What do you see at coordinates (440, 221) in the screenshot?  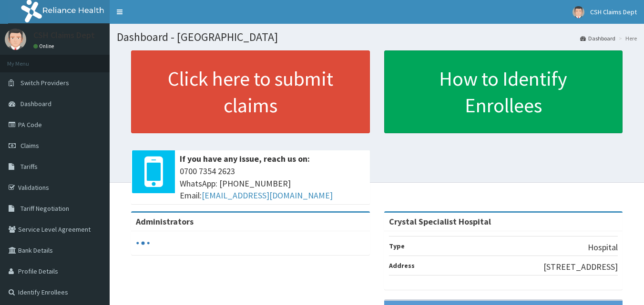 I see `strong: Crystal Specialist Hospital` at bounding box center [440, 221].